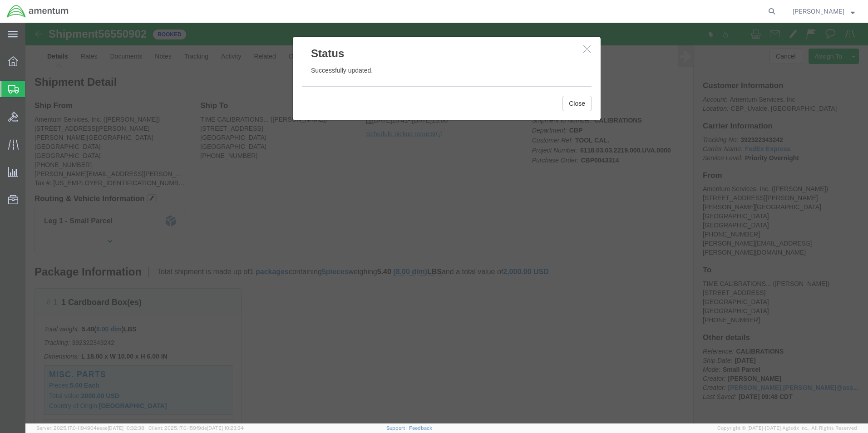 The width and height of the screenshot is (868, 433). Describe the element at coordinates (818, 11) in the screenshot. I see `span: Valentin Ortega` at that location.